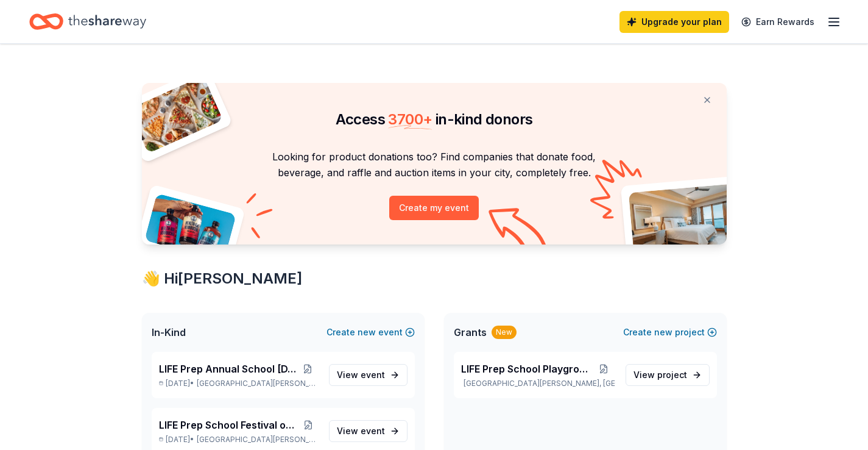 The image size is (868, 450). Describe the element at coordinates (434, 208) in the screenshot. I see `button: Create my event` at that location.